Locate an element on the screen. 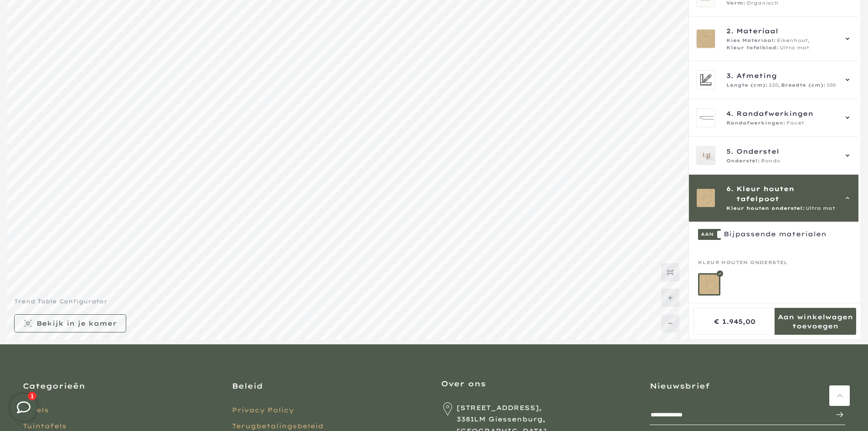  a: Terugbetalingsbeleid is located at coordinates (278, 426).